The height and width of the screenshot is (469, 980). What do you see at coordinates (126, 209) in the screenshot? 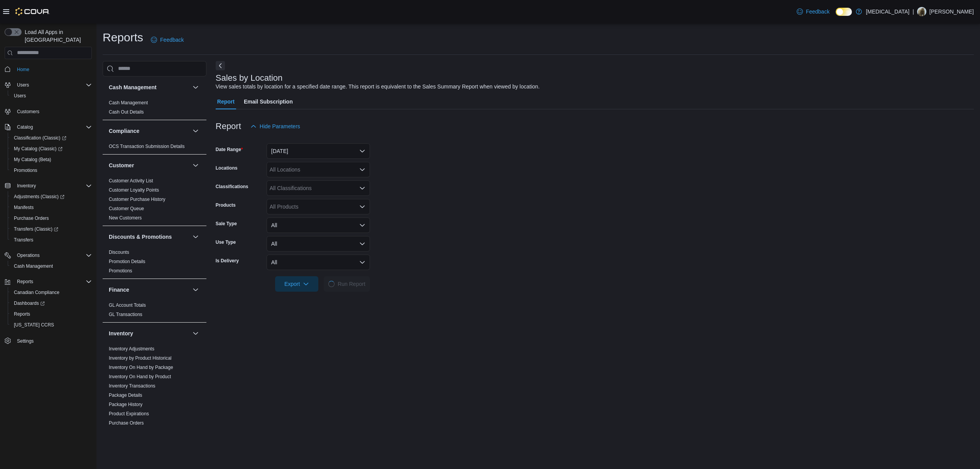
I see `a: Customer Queue` at bounding box center [126, 209].